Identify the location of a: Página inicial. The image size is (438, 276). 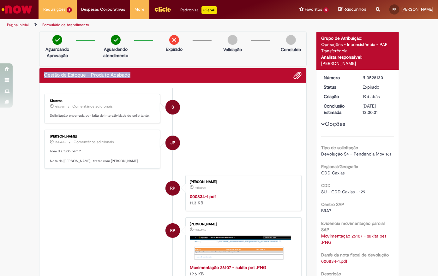
(18, 25).